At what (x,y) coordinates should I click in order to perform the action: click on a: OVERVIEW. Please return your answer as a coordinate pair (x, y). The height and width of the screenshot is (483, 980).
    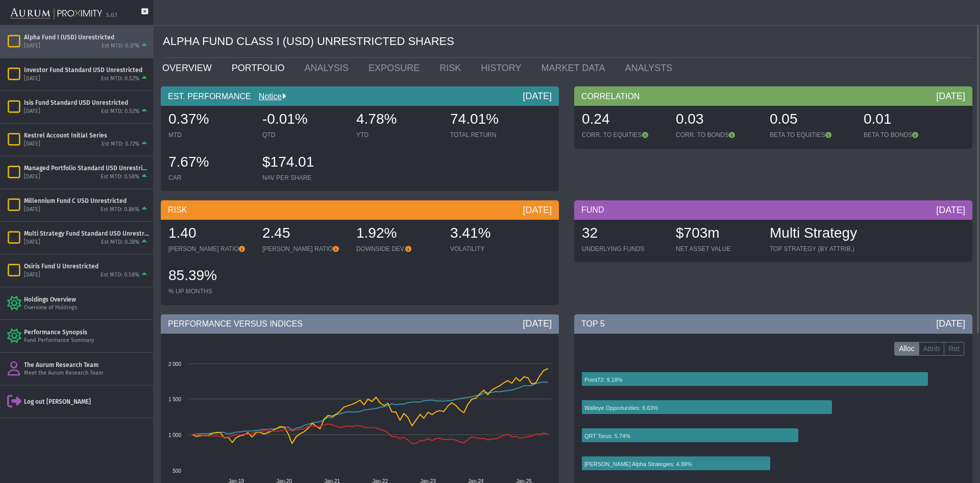
    Looking at the image, I should click on (189, 68).